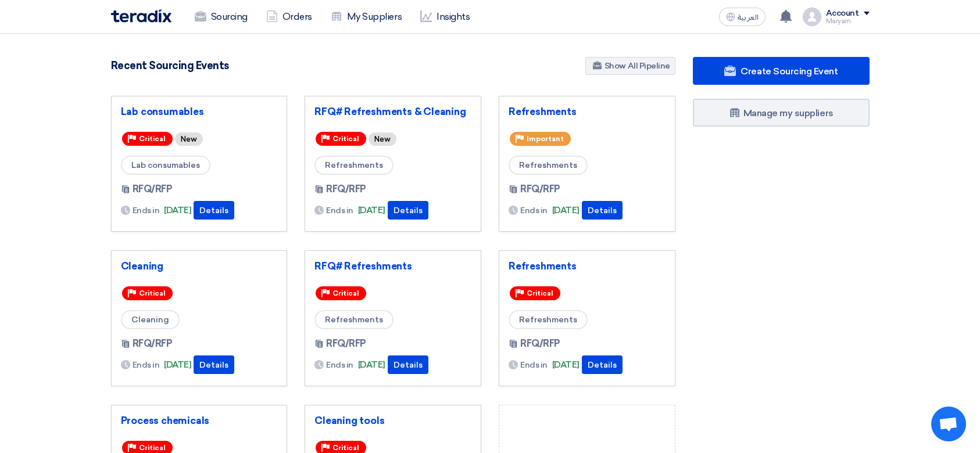 Image resolution: width=980 pixels, height=453 pixels. Describe the element at coordinates (221, 17) in the screenshot. I see `a: Sourcing` at that location.